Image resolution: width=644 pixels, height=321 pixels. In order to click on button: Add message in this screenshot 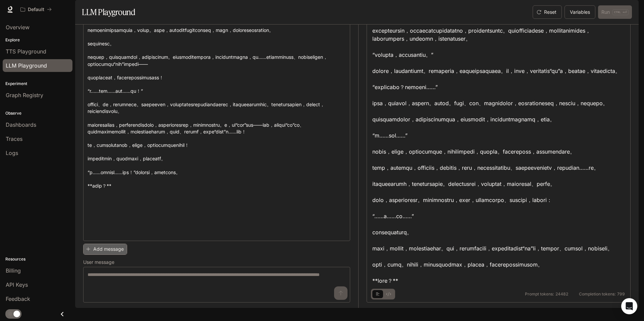, I will do `click(105, 249)`.